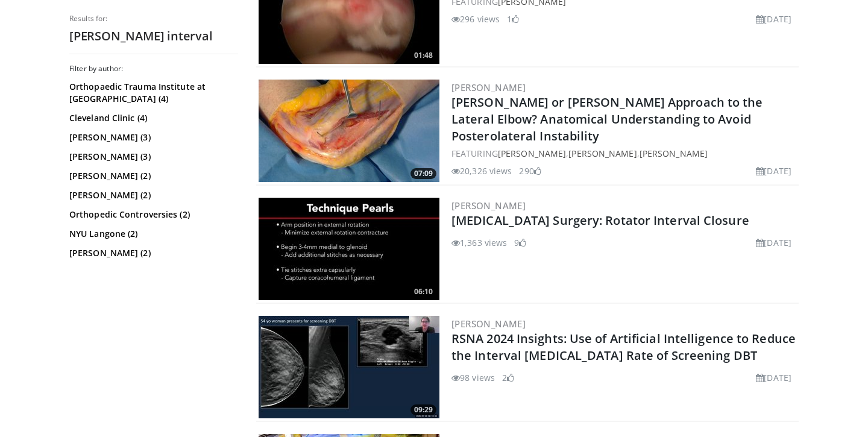 The width and height of the screenshot is (868, 437). I want to click on a: Orthopedic Controversies (2), so click(152, 214).